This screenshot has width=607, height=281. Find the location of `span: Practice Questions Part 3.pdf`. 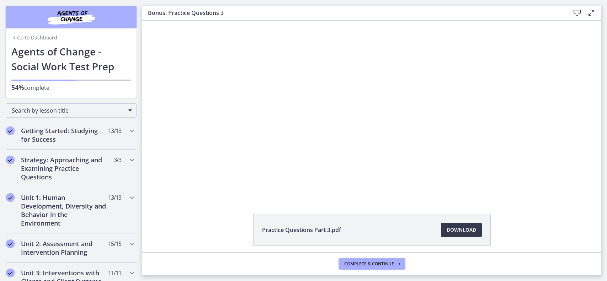

span: Practice Questions Part 3.pdf is located at coordinates (301, 230).